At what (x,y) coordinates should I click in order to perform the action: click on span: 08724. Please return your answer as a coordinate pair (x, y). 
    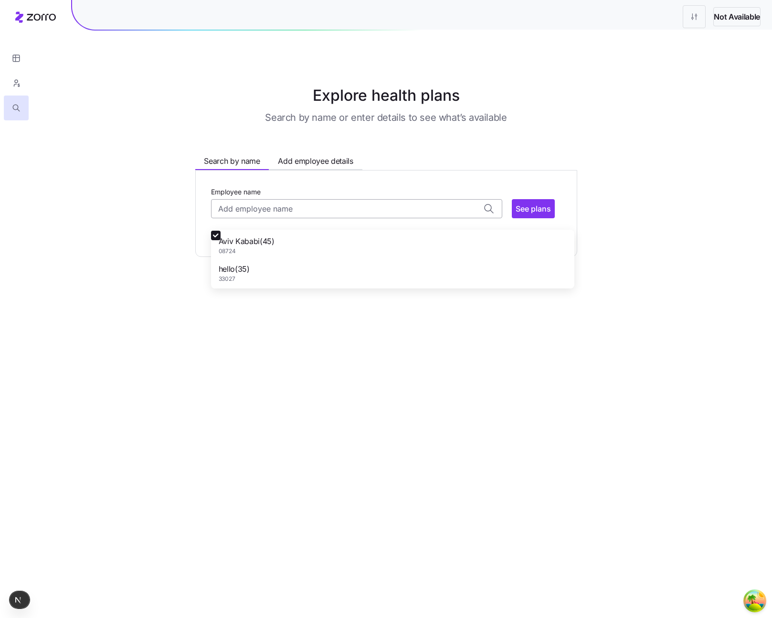
    Looking at the image, I should click on (246, 251).